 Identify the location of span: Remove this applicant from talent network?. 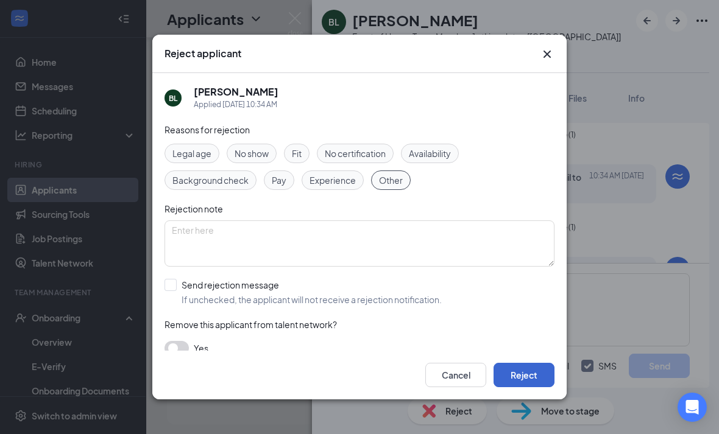
(250, 325).